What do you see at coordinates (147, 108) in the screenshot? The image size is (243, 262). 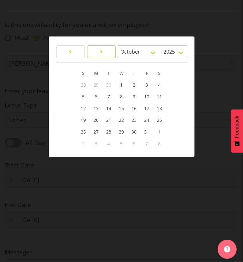 I see `span: 17` at bounding box center [147, 108].